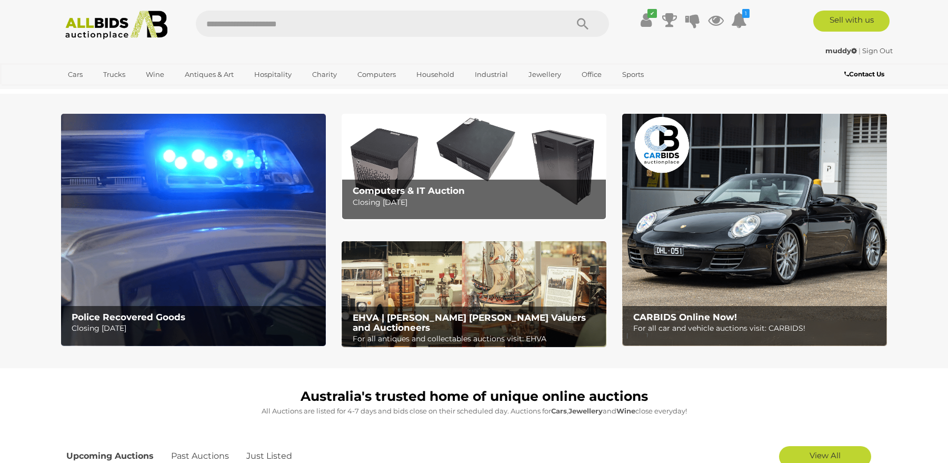 Image resolution: width=948 pixels, height=463 pixels. Describe the element at coordinates (476, 338) in the screenshot. I see `p: For all antiques and collectables auctions visit: EHVA` at that location.